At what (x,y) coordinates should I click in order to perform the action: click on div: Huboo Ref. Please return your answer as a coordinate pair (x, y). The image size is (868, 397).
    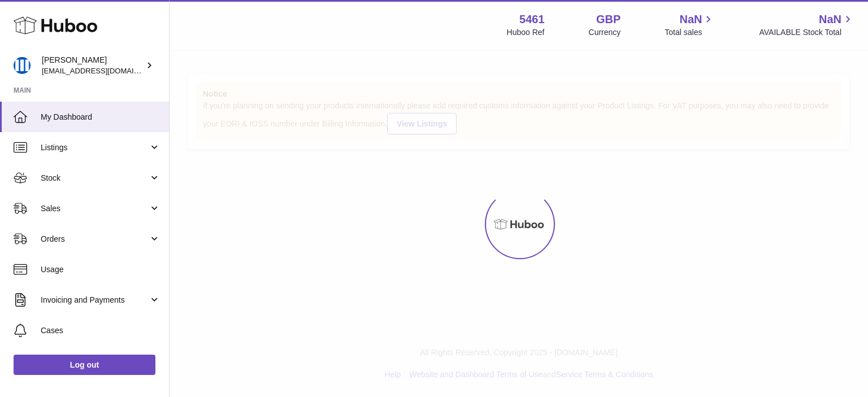
    Looking at the image, I should click on (526, 32).